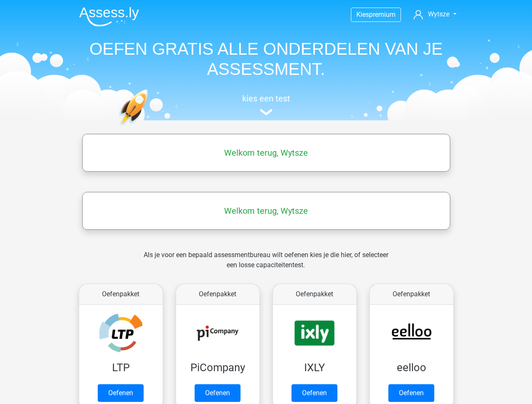 The image size is (532, 404). I want to click on div: Als je voor een bepaald assessmentbureau wilt oefenen kies je die hier, of selecteer een losse ca..., so click(266, 265).